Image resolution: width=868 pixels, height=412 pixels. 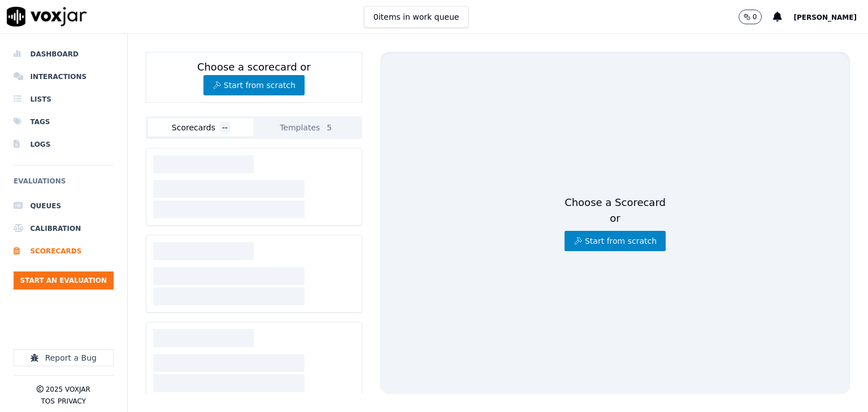 What do you see at coordinates (68, 389) in the screenshot?
I see `p: 2025 Voxjar` at bounding box center [68, 389].